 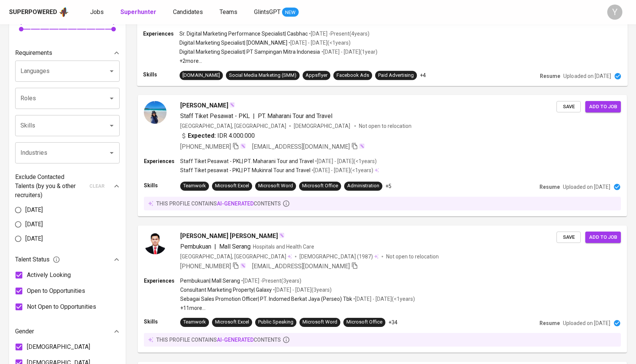 I want to click on p: Not open to relocation, so click(x=385, y=126).